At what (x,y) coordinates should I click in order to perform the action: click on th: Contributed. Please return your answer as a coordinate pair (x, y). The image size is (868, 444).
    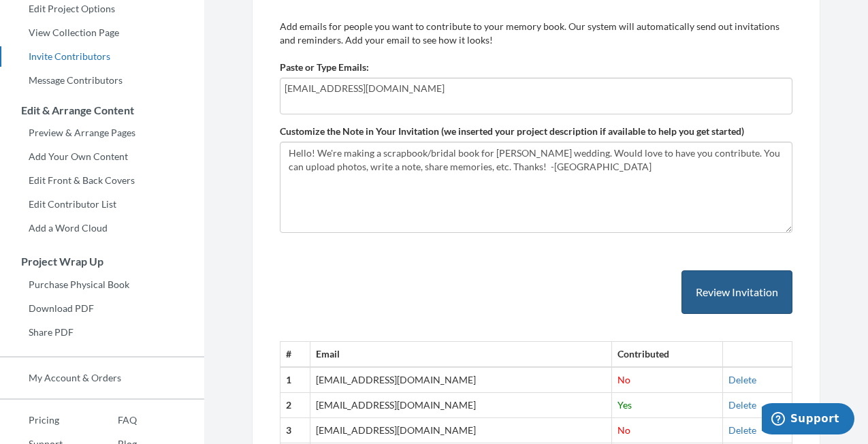
    Looking at the image, I should click on (666, 354).